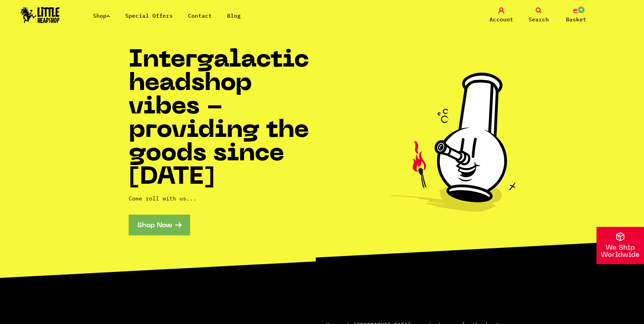  Describe the element at coordinates (539, 15) in the screenshot. I see `a: Search` at that location.